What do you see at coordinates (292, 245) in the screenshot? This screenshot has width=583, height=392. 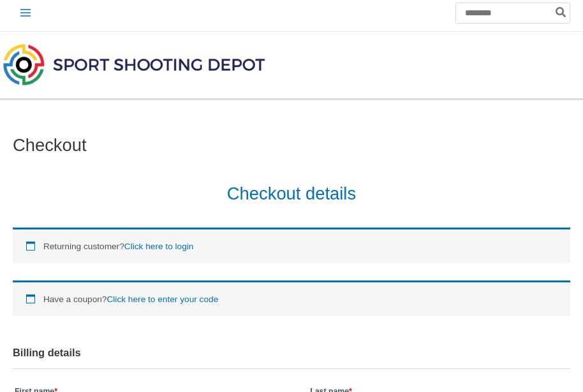 I see `div: Returning customer?` at bounding box center [292, 245].